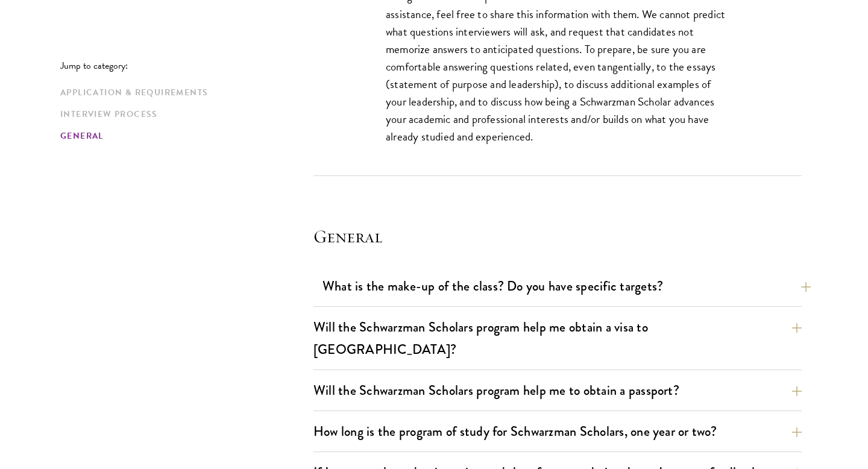 The image size is (868, 469). I want to click on h4: General, so click(557, 236).